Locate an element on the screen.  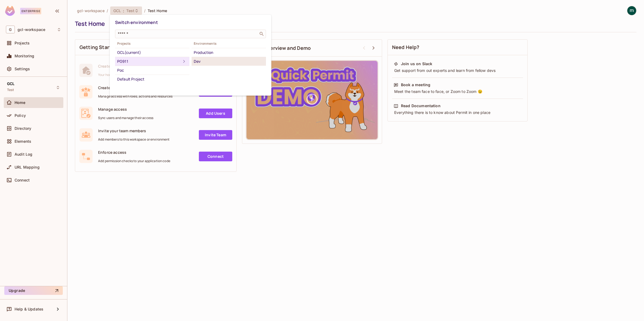
div: Production is located at coordinates (229, 53).